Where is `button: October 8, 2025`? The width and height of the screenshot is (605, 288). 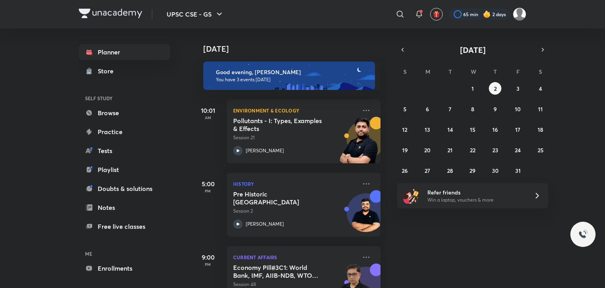 button: October 8, 2025 is located at coordinates (473, 109).